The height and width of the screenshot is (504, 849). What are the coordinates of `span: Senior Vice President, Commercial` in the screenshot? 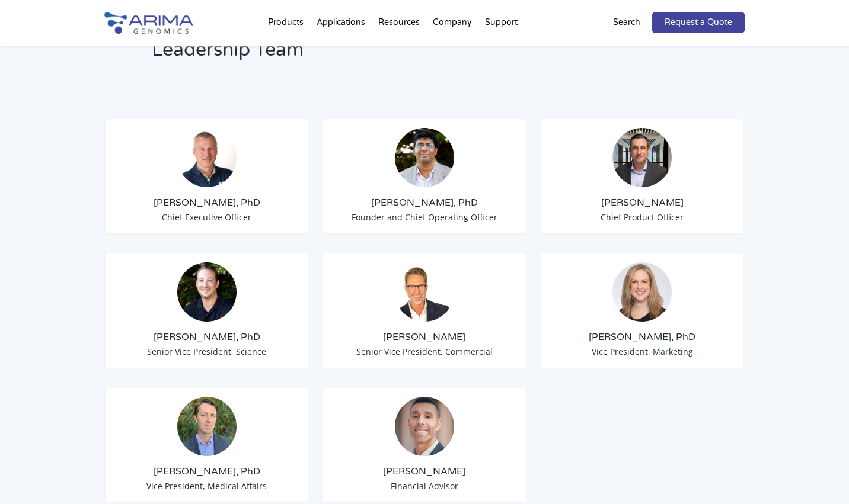 It's located at (424, 351).